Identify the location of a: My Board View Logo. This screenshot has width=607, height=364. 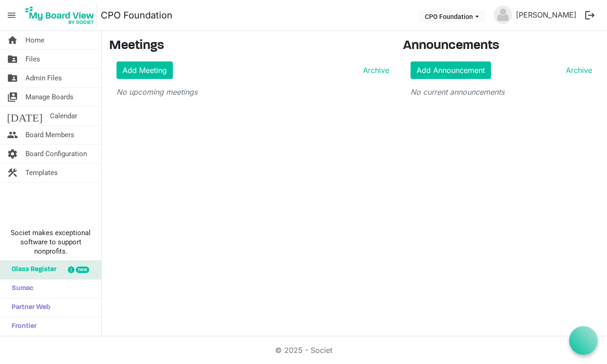
(61, 15).